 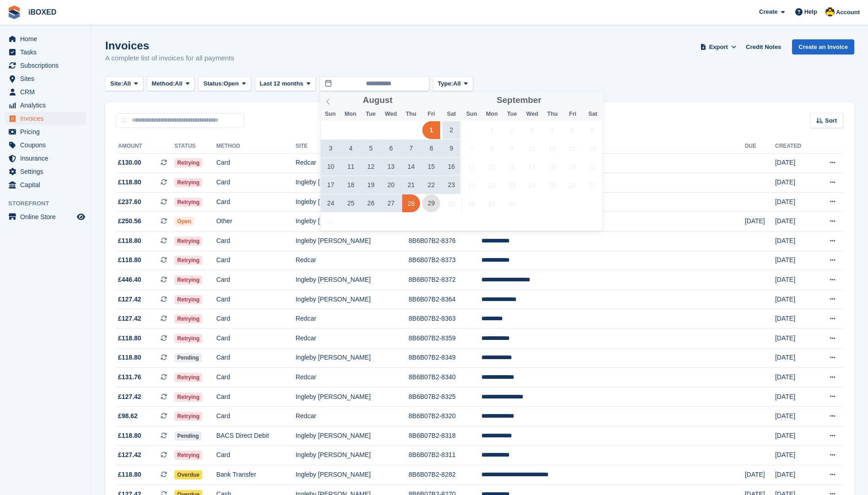 I want to click on input: Year, so click(x=407, y=100).